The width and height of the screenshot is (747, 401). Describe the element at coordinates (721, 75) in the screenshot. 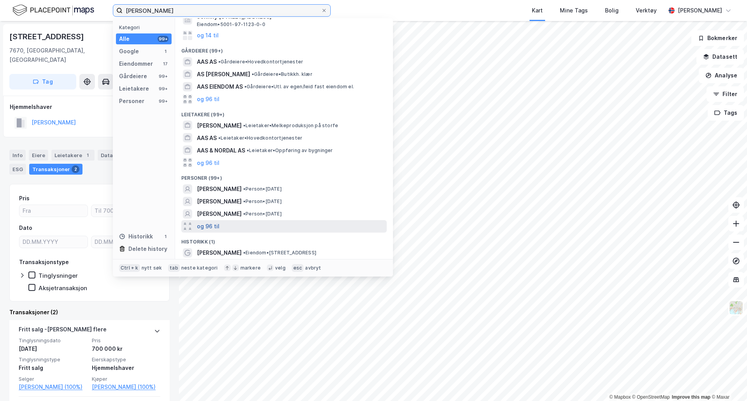

I see `button: Analyse` at that location.